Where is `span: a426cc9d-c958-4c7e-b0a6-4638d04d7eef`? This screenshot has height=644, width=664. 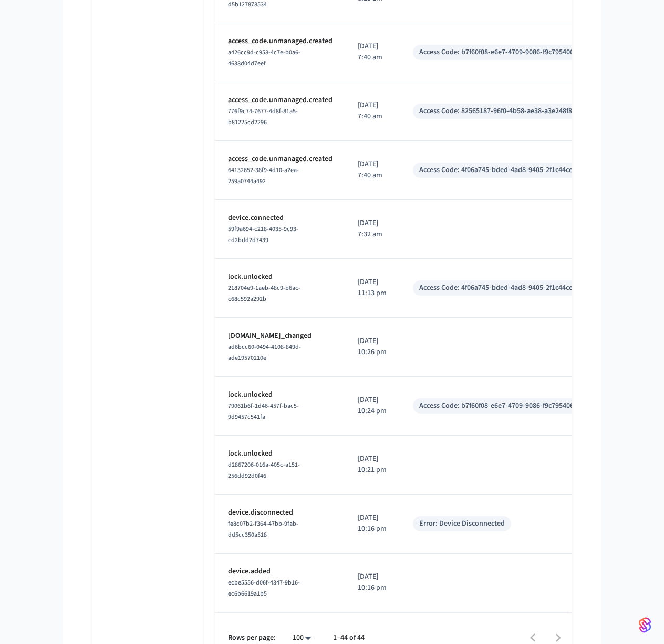
span: a426cc9d-c958-4c7e-b0a6-4638d04d7eef is located at coordinates (264, 58).